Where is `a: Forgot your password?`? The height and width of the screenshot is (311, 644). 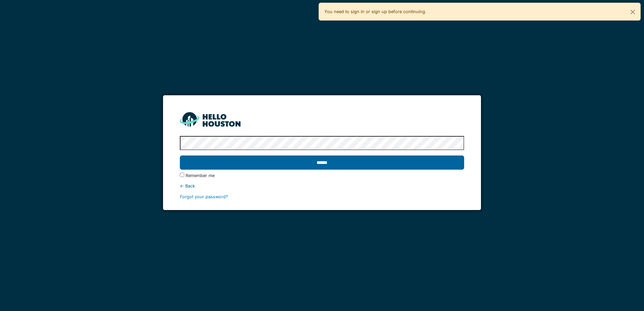
a: Forgot your password? is located at coordinates (204, 197).